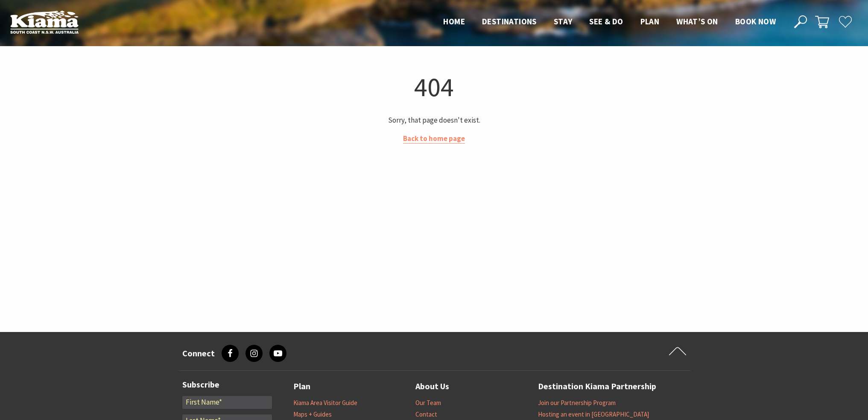 The width and height of the screenshot is (868, 420). Describe the element at coordinates (509, 21) in the screenshot. I see `span: Destinations` at that location.